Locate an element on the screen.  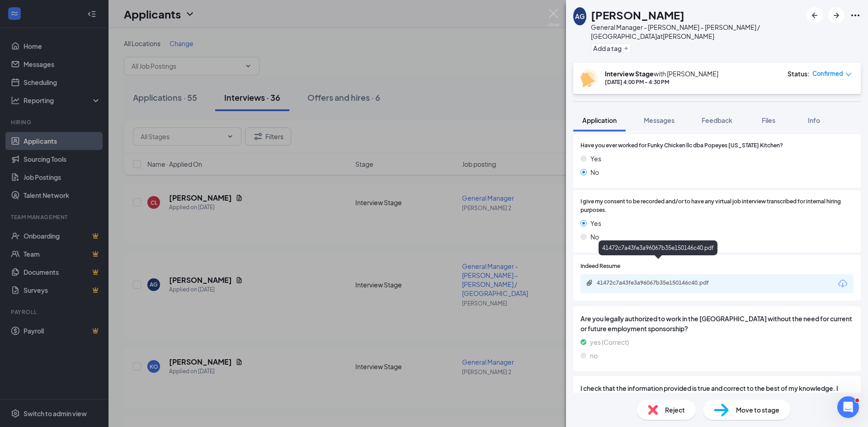
svg: Ellipses is located at coordinates (856, 15).